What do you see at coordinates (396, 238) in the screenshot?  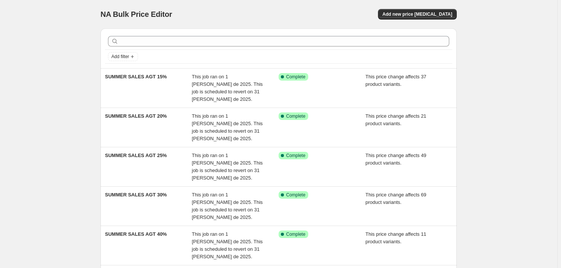 I see `span: This price change affects 11 product variants.` at bounding box center [396, 238].